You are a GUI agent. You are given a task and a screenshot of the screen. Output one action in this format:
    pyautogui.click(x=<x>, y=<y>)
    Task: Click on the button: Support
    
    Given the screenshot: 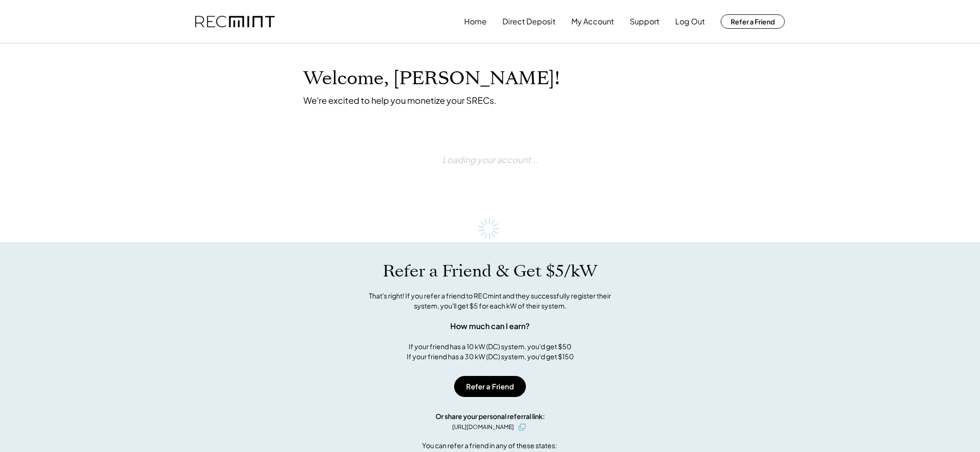 What is the action you would take?
    pyautogui.click(x=644, y=22)
    